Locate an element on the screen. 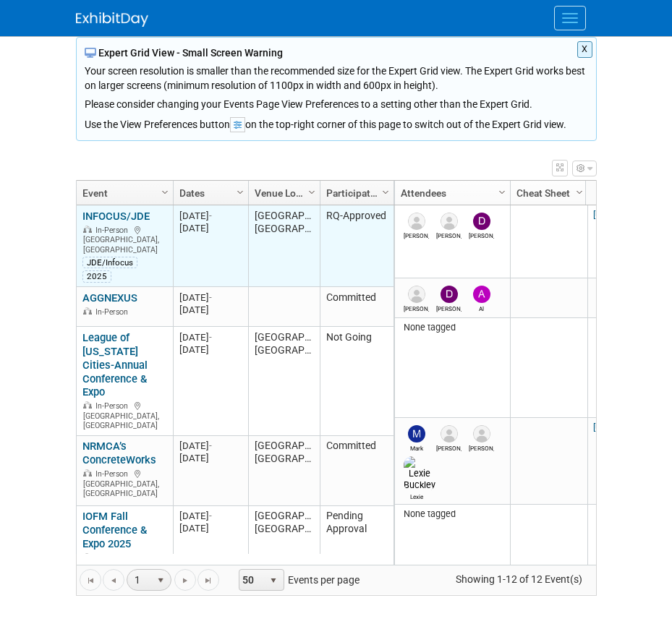 Image resolution: width=672 pixels, height=624 pixels. img: Al Kundrik is located at coordinates (482, 294).